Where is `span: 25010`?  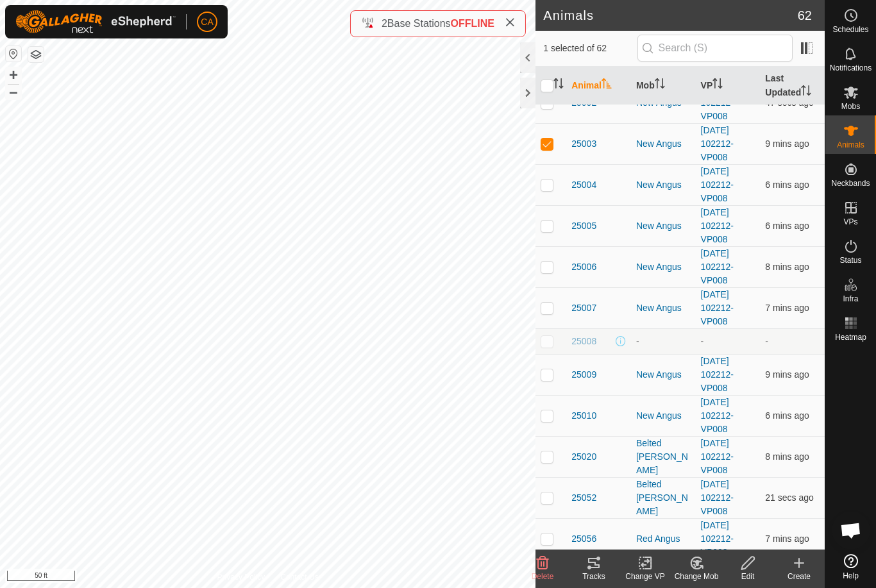
span: 25010 is located at coordinates (584, 415).